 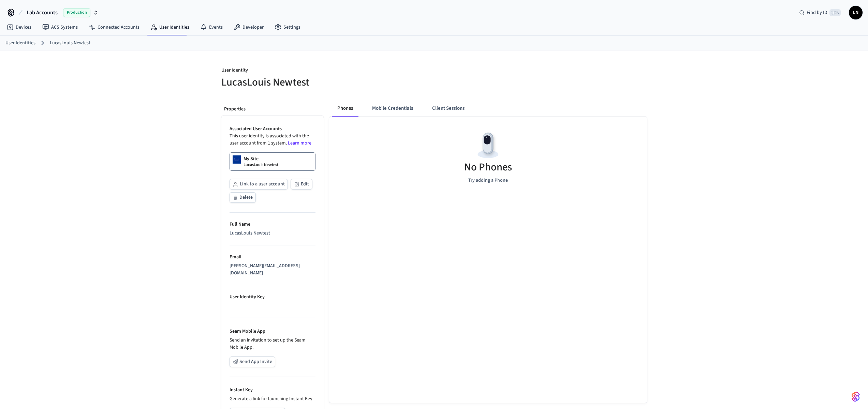 I want to click on p: Properties, so click(x=273, y=109).